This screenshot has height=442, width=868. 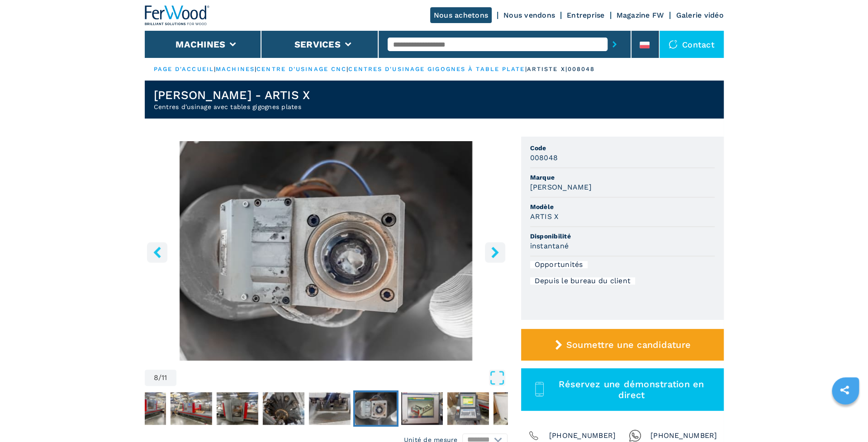 I want to click on button: bouton droit, so click(x=495, y=252).